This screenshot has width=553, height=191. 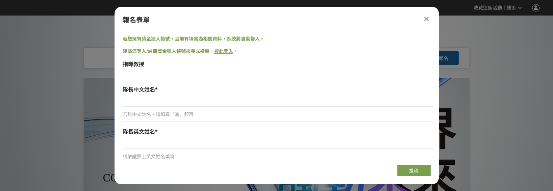 What do you see at coordinates (278, 115) in the screenshot?
I see `div: 若無中文姓名，請填寫「無」即可` at bounding box center [278, 115].